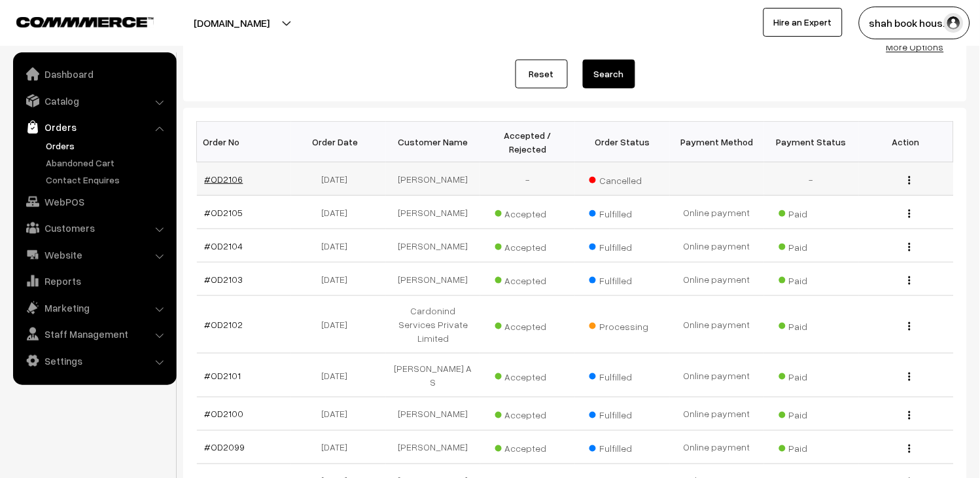 Image resolution: width=980 pixels, height=478 pixels. Describe the element at coordinates (107, 163) in the screenshot. I see `a: Abandoned Cart` at that location.